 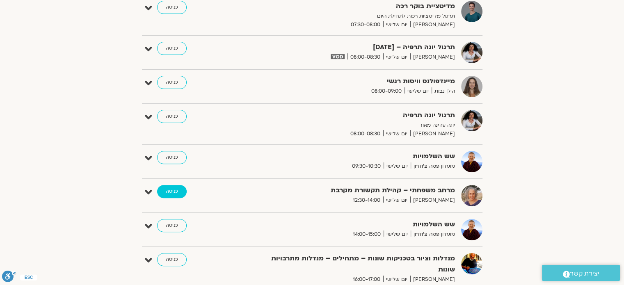 I want to click on a: יצירת קשר, so click(x=581, y=273).